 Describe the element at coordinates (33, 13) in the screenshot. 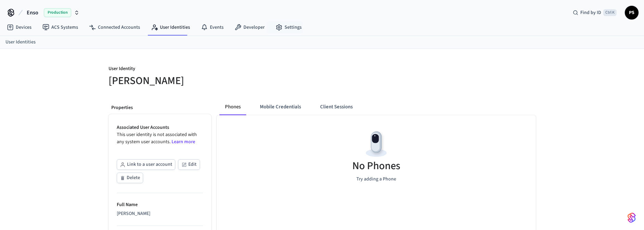

I see `span: Enso` at that location.